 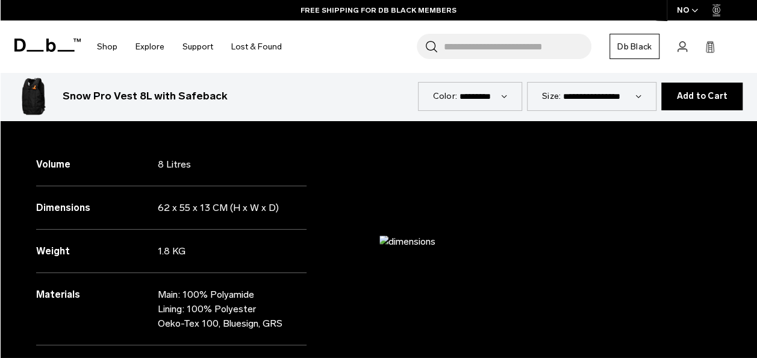 What do you see at coordinates (145, 96) in the screenshot?
I see `h3: Snow Pro Vest 8L with Safeback` at bounding box center [145, 96].